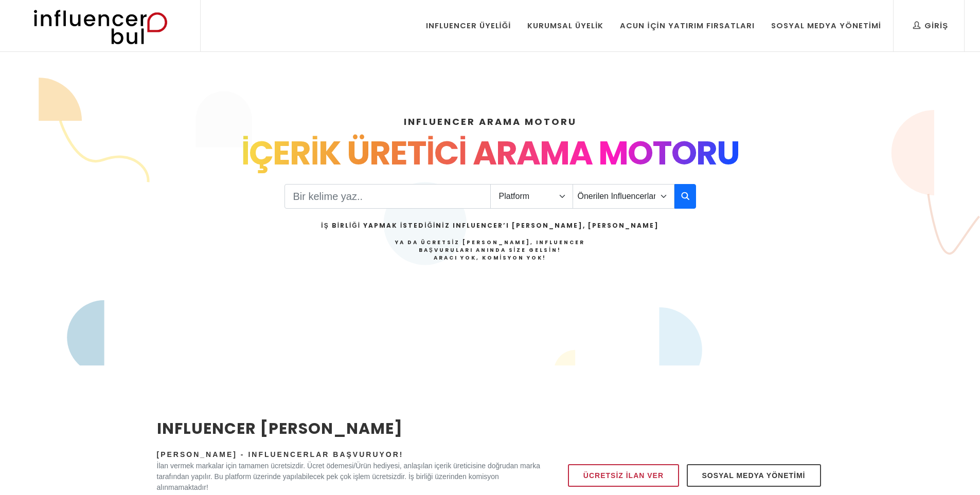  I want to click on p: İlan vermek markalar için tamamen ücretsizdir. Ücret ödemesi/Ürün hediyesi, anlaşılan içerik üret..., so click(348, 476).